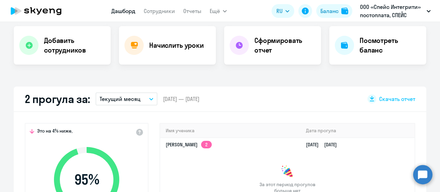 Image resolution: width=440 pixels, height=192 pixels. What do you see at coordinates (329, 11) in the screenshot?
I see `div: Баланс` at bounding box center [329, 11].